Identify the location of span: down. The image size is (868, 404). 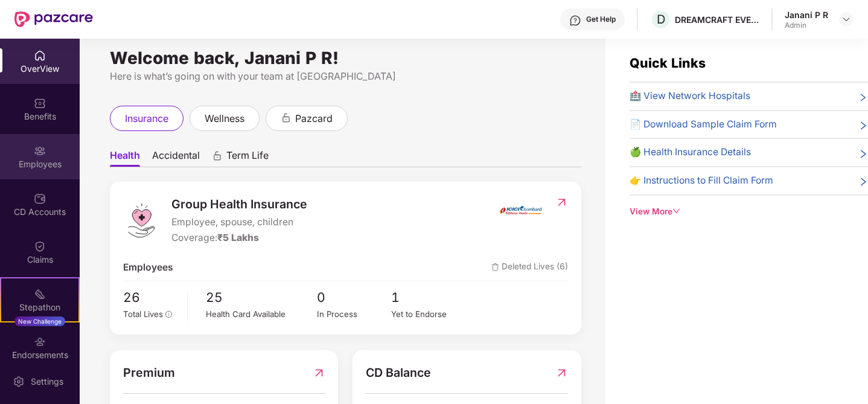
(676, 211).